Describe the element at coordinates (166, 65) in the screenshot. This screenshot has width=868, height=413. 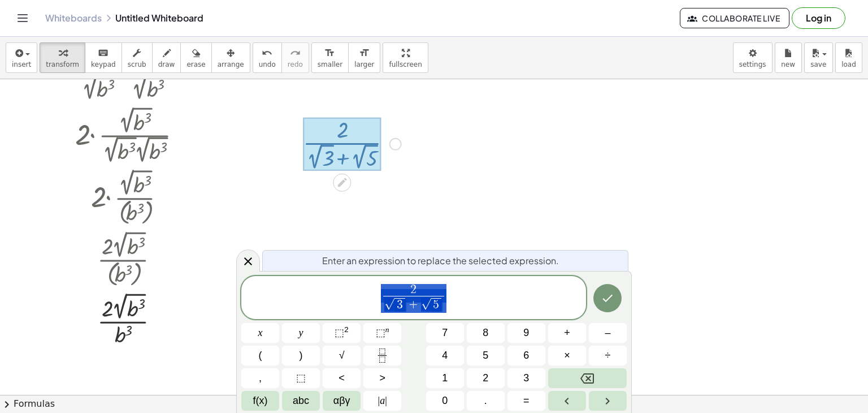
I see `span: draw` at that location.